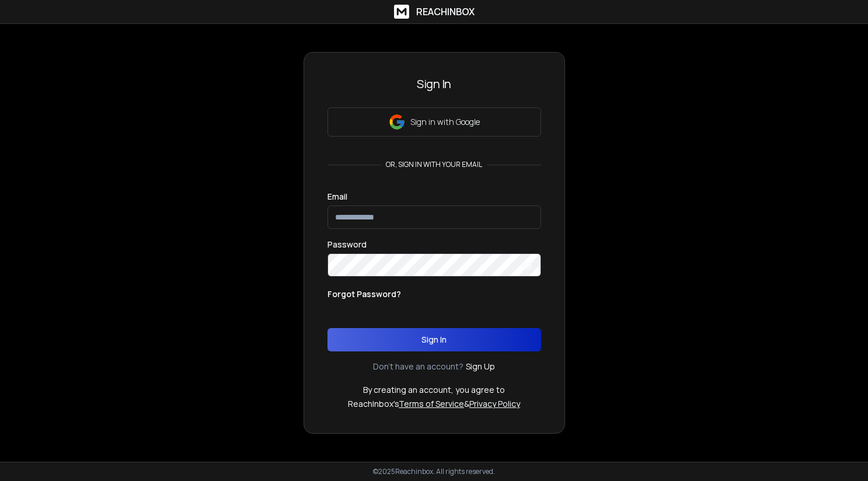 The height and width of the screenshot is (481, 868). What do you see at coordinates (431, 404) in the screenshot?
I see `span: Terms of Service` at bounding box center [431, 404].